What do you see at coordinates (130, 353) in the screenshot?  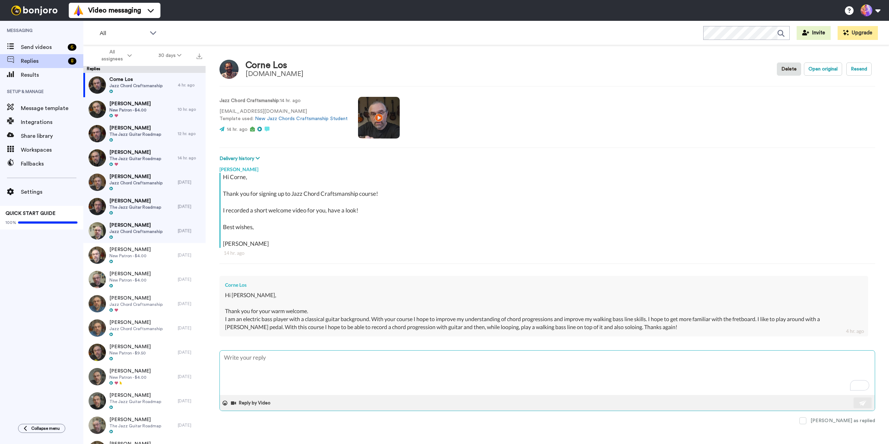 I see `span: New Patron - $9.50` at bounding box center [130, 353].